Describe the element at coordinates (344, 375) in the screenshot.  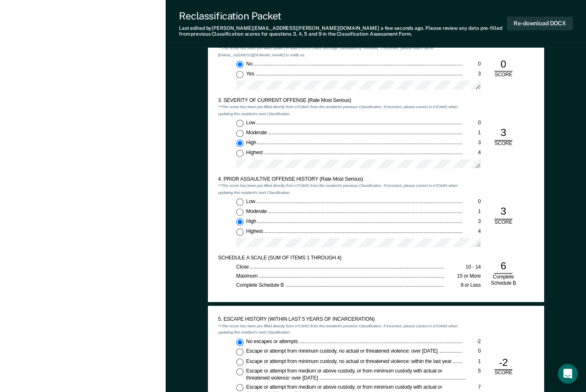
I see `span: Escape or attempt from medium or above custody, or from minimum custody with actual or threatened...` at that location.